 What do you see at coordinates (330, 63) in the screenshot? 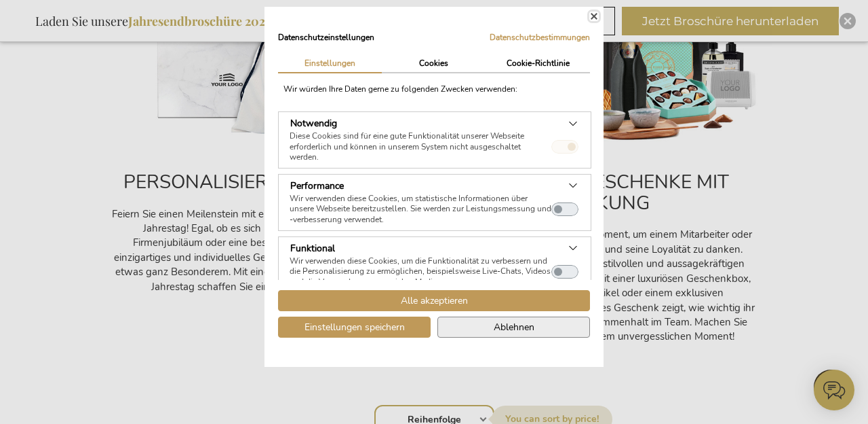
I see `button: Einstellungen` at bounding box center [330, 63].